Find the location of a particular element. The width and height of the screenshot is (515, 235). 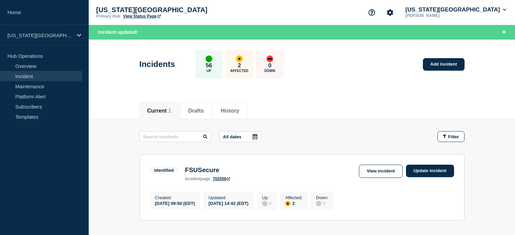

h1: Incidents is located at coordinates (157, 64).